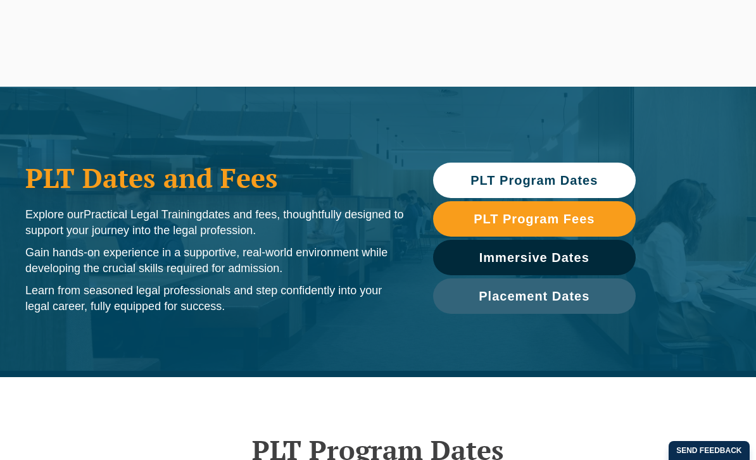 This screenshot has height=460, width=756. I want to click on span: Practical Legal Training, so click(142, 215).